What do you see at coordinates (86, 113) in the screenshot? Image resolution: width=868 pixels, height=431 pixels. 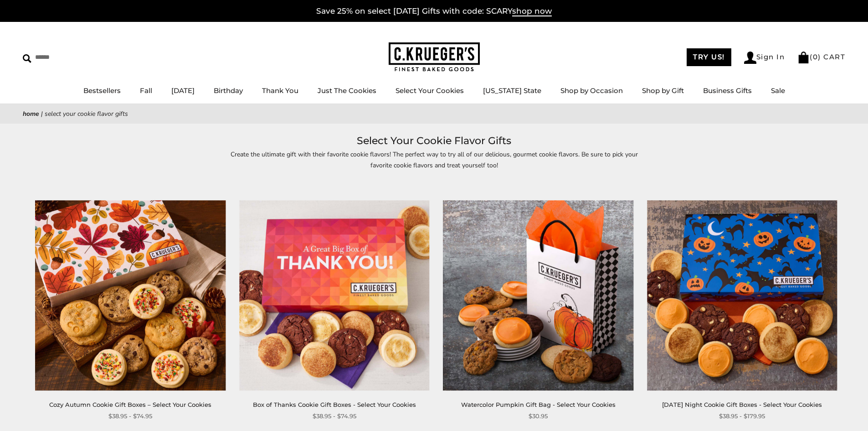 I see `span: Select Your Cookie Flavor Gifts` at bounding box center [86, 113].